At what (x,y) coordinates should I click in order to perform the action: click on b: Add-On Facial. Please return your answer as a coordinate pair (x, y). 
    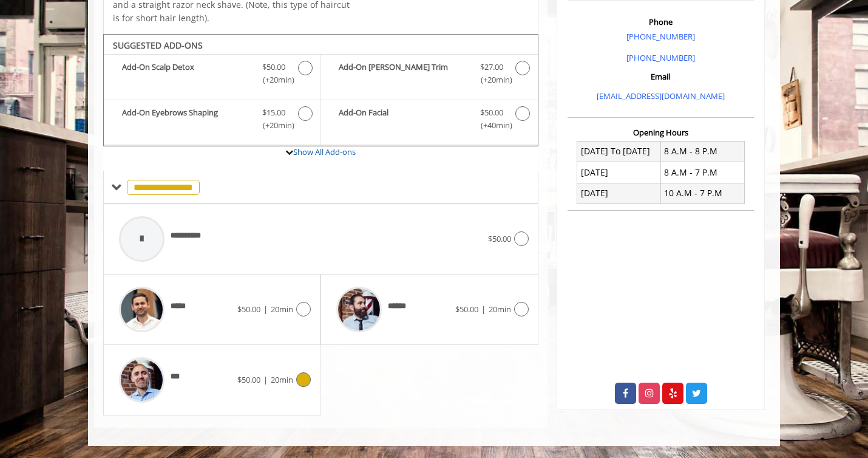
    Looking at the image, I should click on (403, 119).